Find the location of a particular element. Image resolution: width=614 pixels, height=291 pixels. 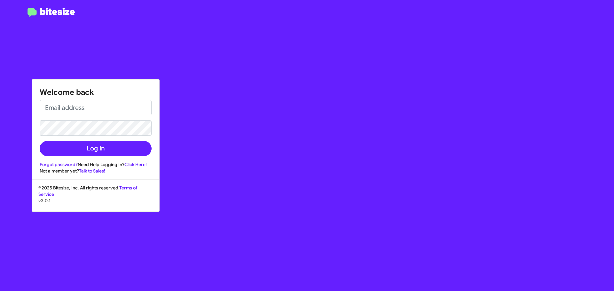

a: Talk to Sales! is located at coordinates (92, 171).